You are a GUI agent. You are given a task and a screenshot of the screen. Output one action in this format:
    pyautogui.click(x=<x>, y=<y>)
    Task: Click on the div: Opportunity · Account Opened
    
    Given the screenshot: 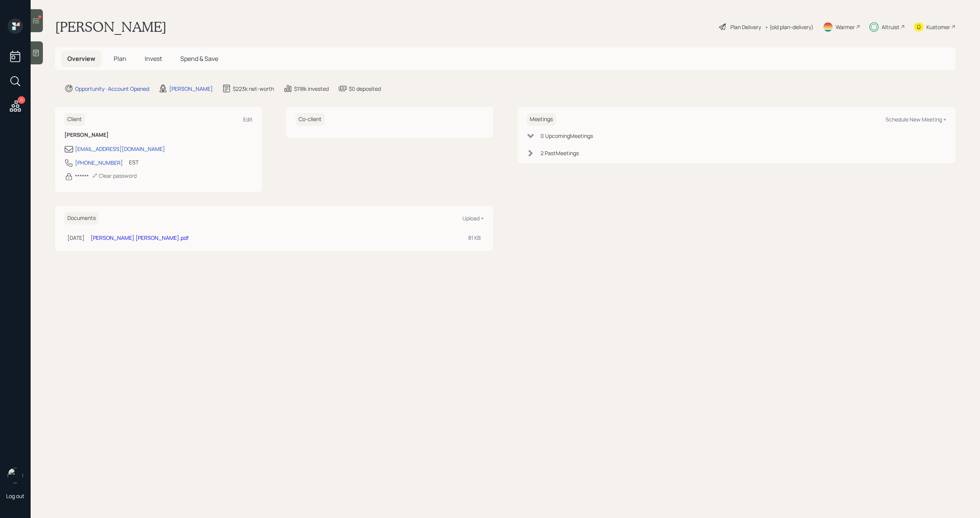 What is the action you would take?
    pyautogui.click(x=112, y=89)
    